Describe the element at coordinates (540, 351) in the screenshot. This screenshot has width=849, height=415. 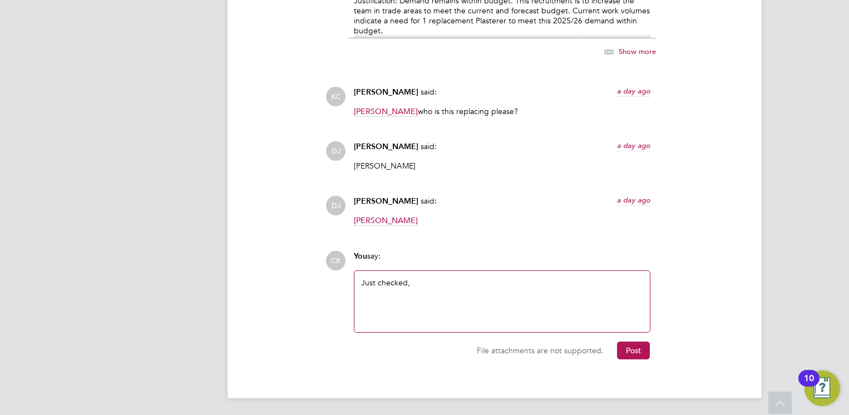
I see `span: File attachments are not supported.` at that location.